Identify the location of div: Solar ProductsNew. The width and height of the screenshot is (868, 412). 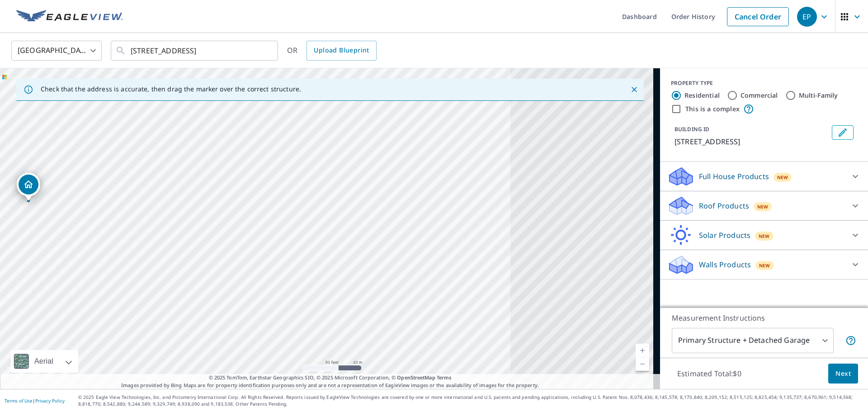
(764, 235).